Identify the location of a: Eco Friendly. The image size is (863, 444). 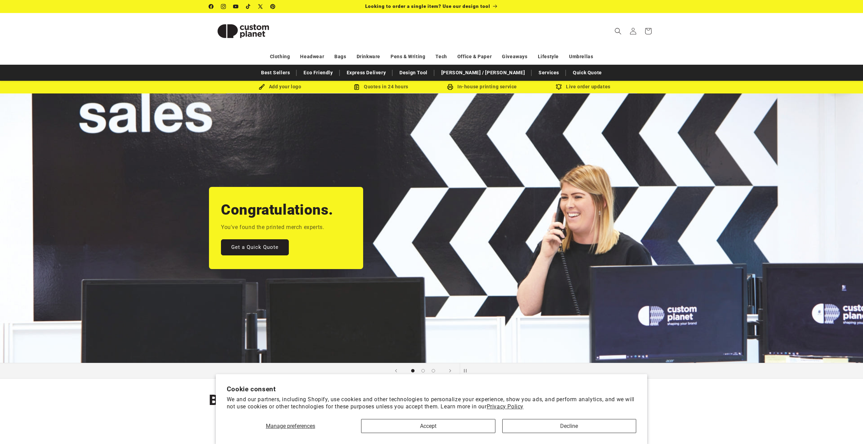
(318, 73).